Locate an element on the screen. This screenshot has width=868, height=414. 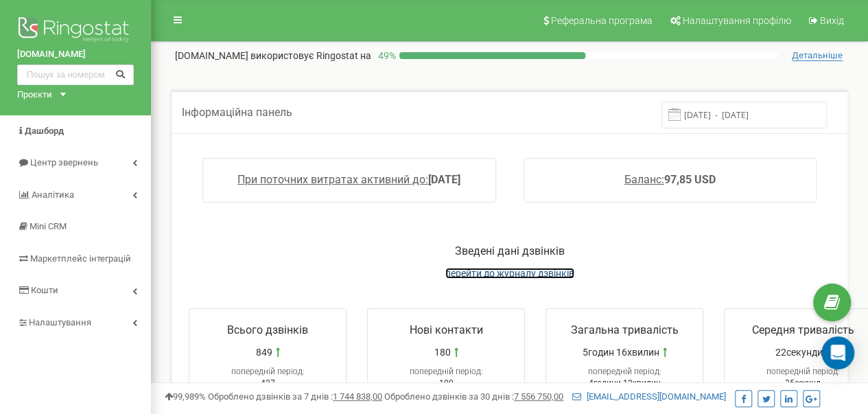
span: Кошти is located at coordinates (44, 290).